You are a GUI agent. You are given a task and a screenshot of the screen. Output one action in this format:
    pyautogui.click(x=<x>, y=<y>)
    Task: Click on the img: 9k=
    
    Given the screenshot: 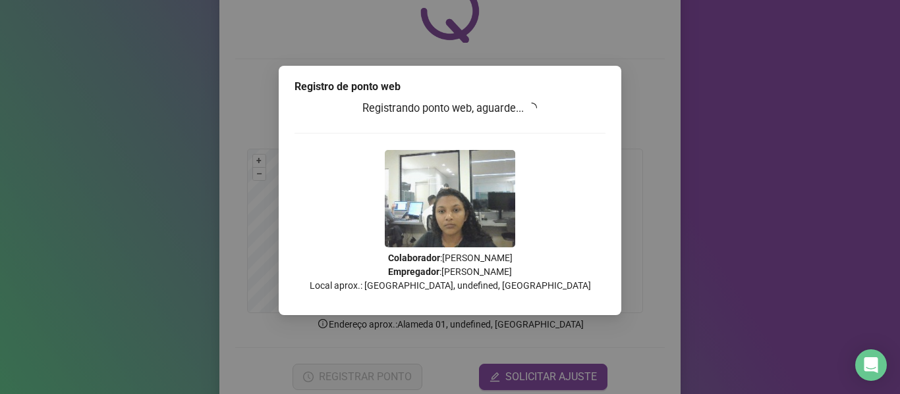 What is the action you would take?
    pyautogui.click(x=450, y=199)
    